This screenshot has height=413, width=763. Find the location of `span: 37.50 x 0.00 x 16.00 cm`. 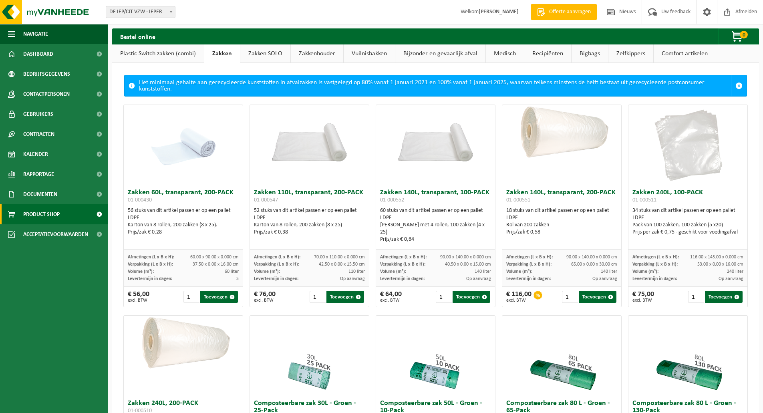

span: 37.50 x 0.00 x 16.00 cm is located at coordinates (215, 264).